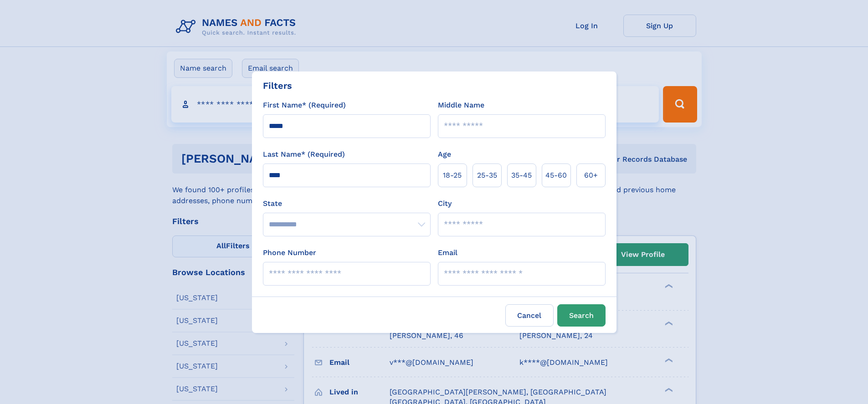  I want to click on span: 60+, so click(591, 175).